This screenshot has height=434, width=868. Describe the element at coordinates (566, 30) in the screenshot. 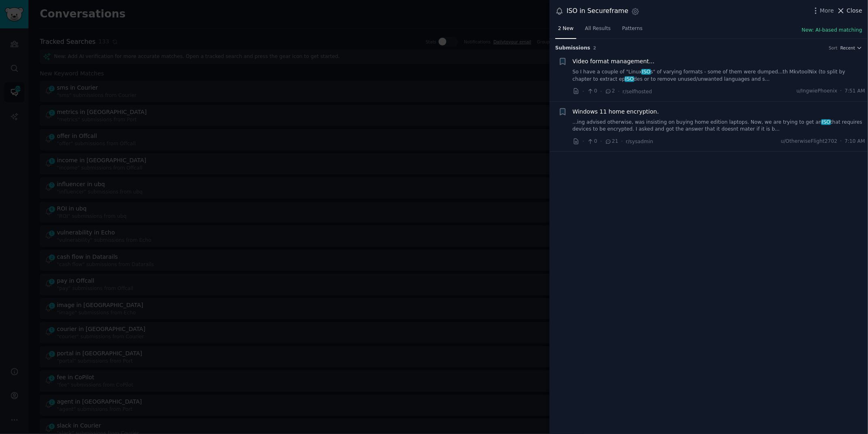

I see `a: 2 New` at that location.